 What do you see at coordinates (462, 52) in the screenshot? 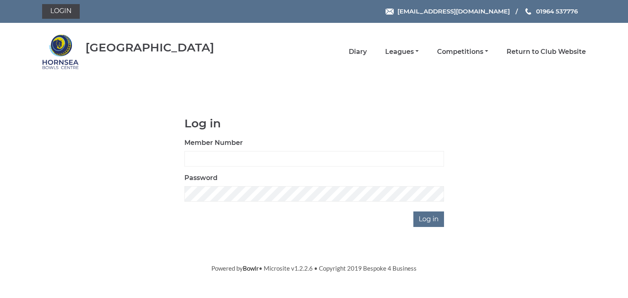
I see `a: Competitions` at bounding box center [462, 52].